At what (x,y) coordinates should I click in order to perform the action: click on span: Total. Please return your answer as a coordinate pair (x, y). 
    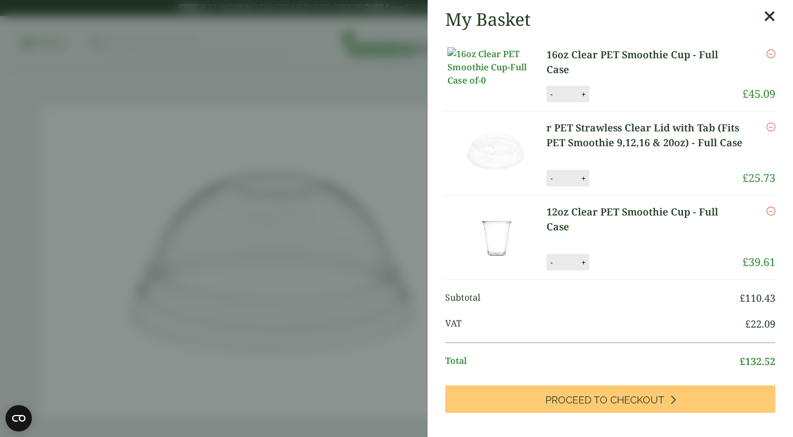
    Looking at the image, I should click on (592, 361).